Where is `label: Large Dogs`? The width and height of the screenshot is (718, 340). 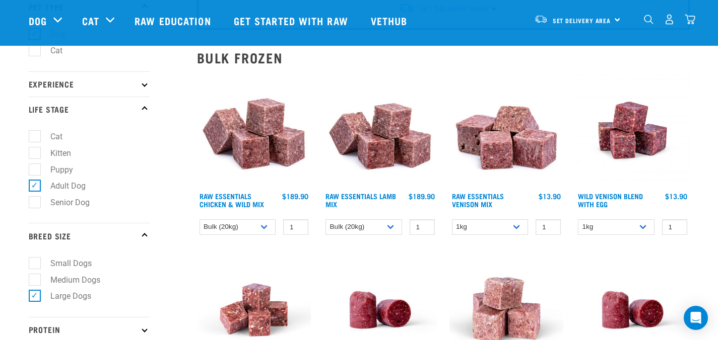 label: Large Dogs is located at coordinates (64, 296).